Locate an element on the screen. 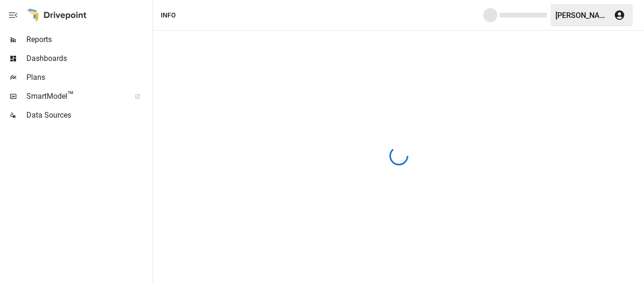  span: SmartModel is located at coordinates (75, 97).